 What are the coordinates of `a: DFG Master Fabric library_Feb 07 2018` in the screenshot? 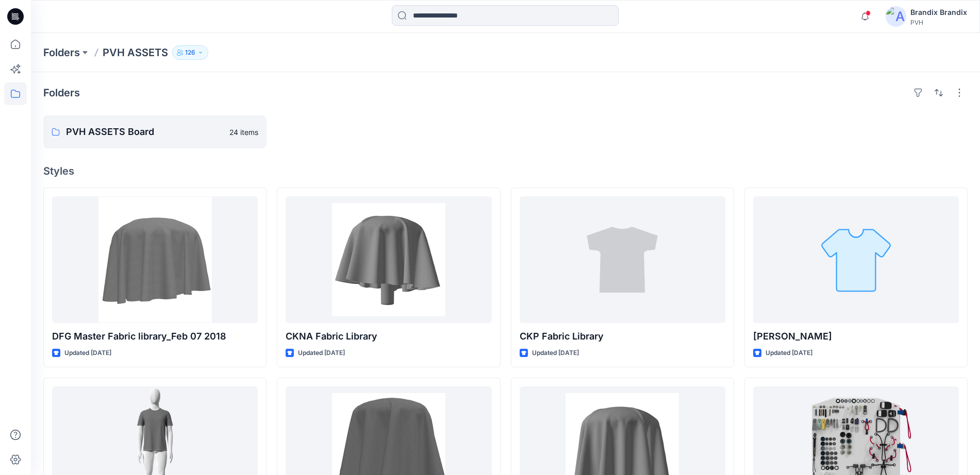 It's located at (154, 260).